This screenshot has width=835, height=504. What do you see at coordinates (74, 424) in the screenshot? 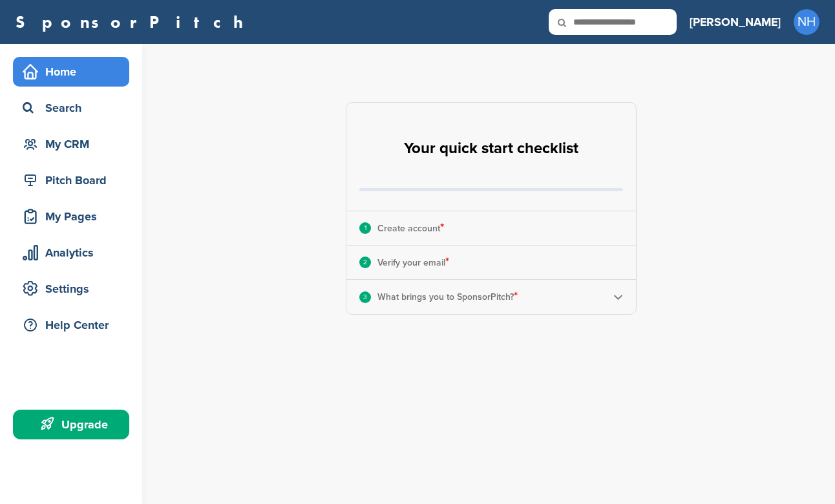
I see `div: Upgrade` at bounding box center [74, 424].